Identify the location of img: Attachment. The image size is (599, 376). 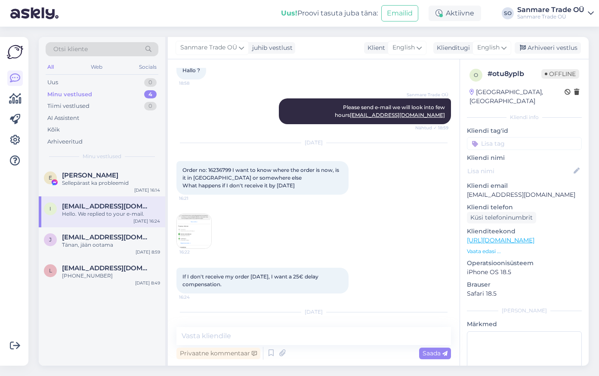
(194, 231).